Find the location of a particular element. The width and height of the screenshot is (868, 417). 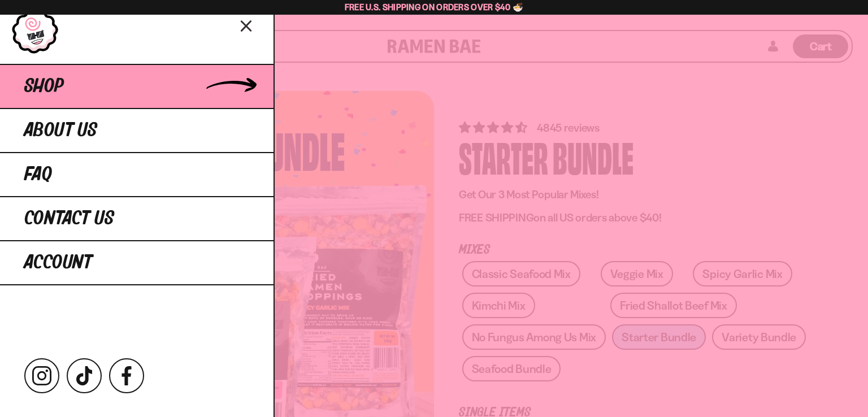

span: Contact Us is located at coordinates (69, 219).